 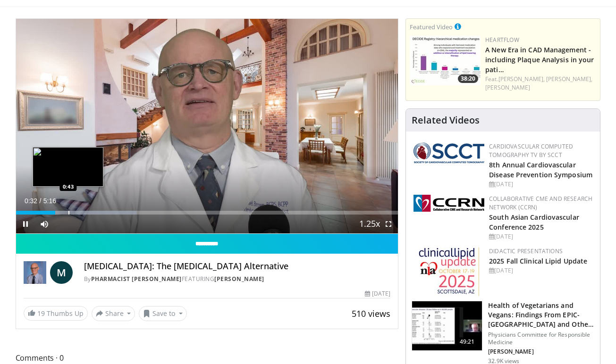 What do you see at coordinates (447, 326) in the screenshot?
I see `img: 606f2b51-b844-428b-aa21-8c0c72d5a896.150x105_q85_crop-smart_upscale.jpg` at bounding box center [447, 326].